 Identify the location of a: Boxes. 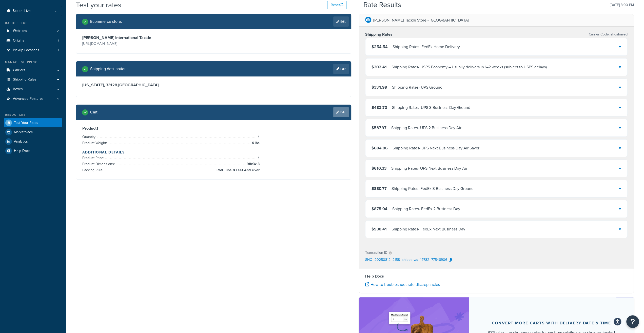
(33, 89).